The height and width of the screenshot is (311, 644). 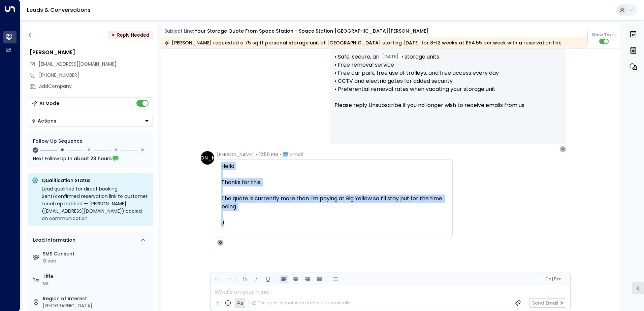 What do you see at coordinates (553, 280) in the screenshot?
I see `span: Cc Bcc` at bounding box center [553, 280].